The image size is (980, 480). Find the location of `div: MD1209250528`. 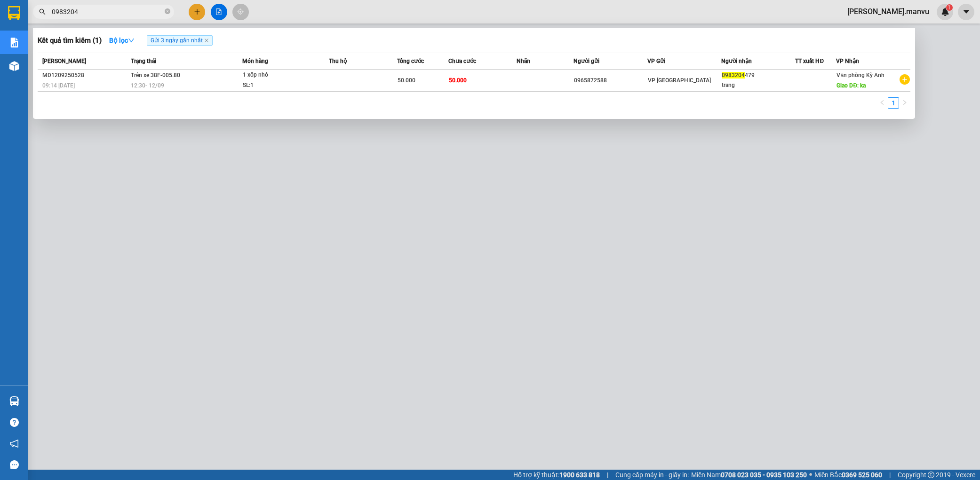

div: MD1209250528 is located at coordinates (85, 75).